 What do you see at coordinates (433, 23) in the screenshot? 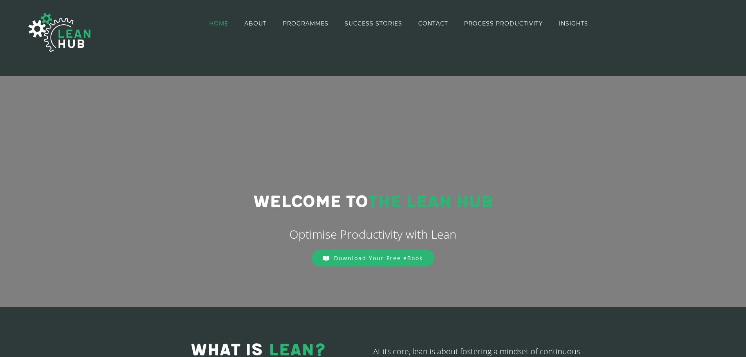
I see `span: CONTACT` at bounding box center [433, 23].